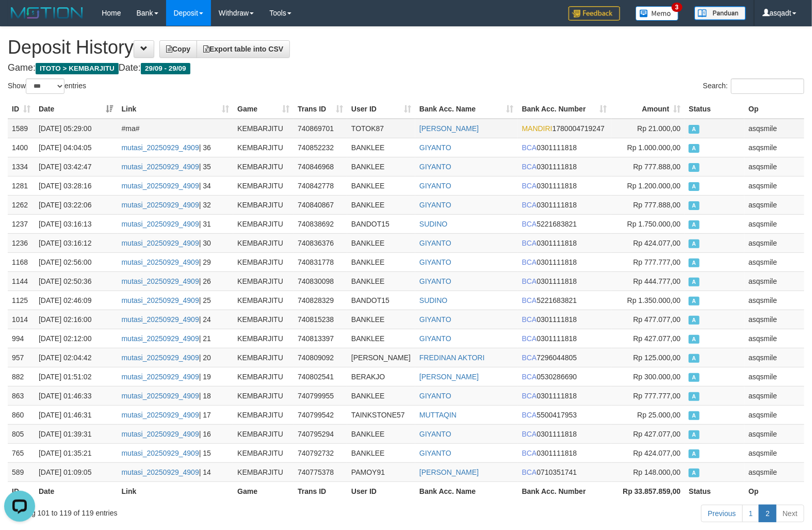  What do you see at coordinates (321, 471) in the screenshot?
I see `td: 740775378` at bounding box center [321, 471].